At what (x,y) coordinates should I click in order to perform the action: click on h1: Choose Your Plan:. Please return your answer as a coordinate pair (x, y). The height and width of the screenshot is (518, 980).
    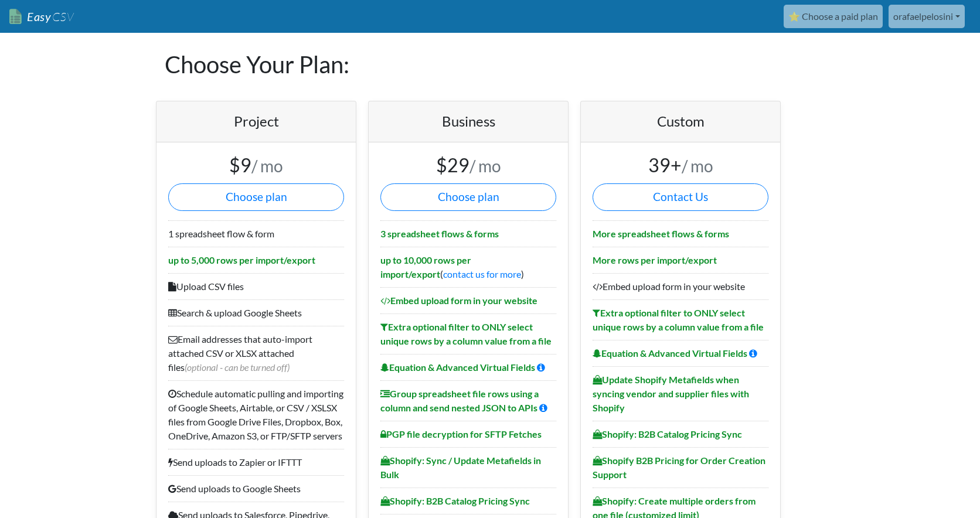
    Looking at the image, I should click on (490, 65).